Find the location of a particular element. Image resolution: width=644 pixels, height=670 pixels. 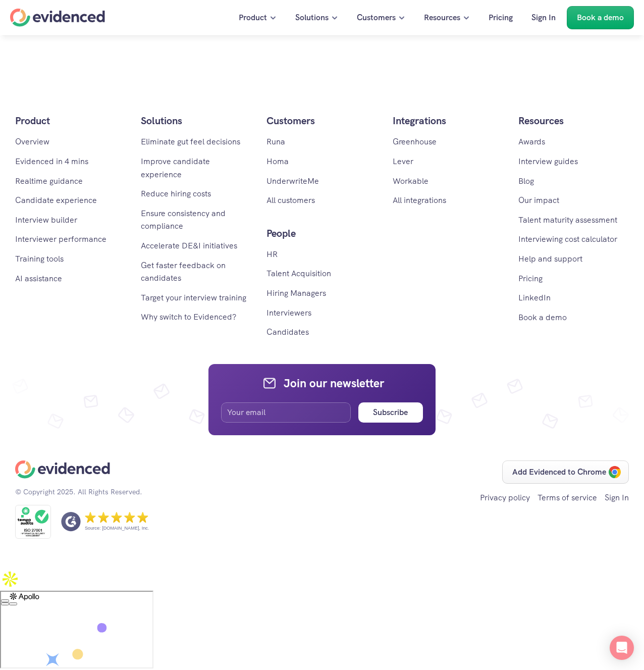

p: Pricing is located at coordinates (500, 18).